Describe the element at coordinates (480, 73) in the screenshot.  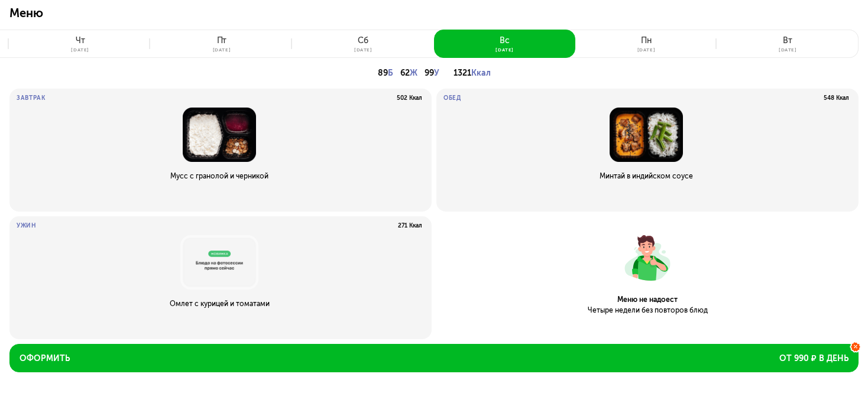
I see `span: Ккал` at that location.